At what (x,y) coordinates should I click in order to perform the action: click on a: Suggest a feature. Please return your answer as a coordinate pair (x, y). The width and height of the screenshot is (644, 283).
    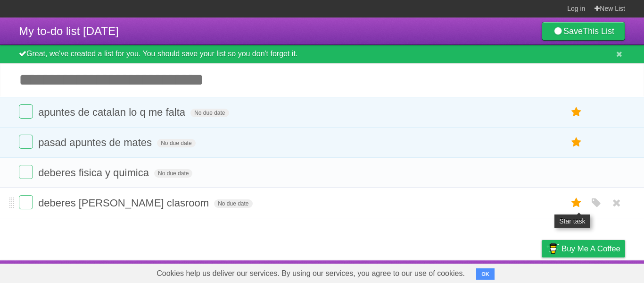
    Looking at the image, I should click on (595, 272).